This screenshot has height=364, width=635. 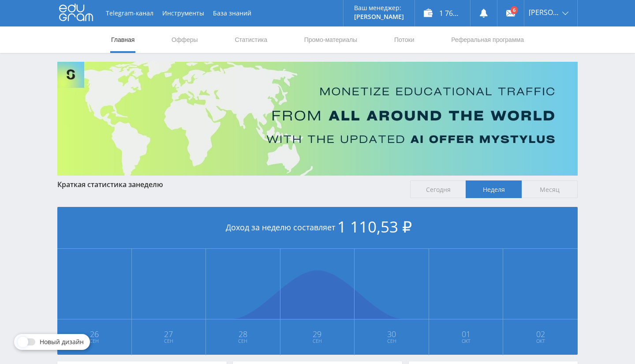 I want to click on div: Краткая статистика за, so click(x=229, y=184).